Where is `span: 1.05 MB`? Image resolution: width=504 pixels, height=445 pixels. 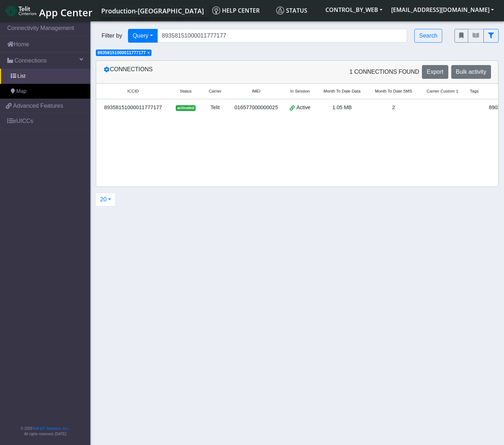
span: 1.05 MB is located at coordinates (342, 107).